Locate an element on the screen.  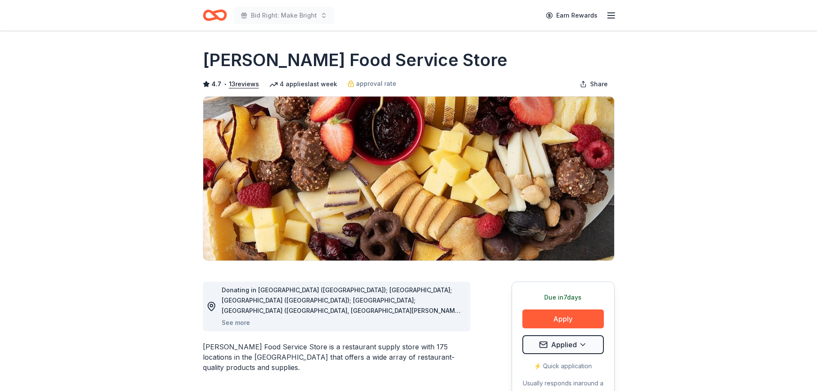
span: approval rate is located at coordinates (376, 84).